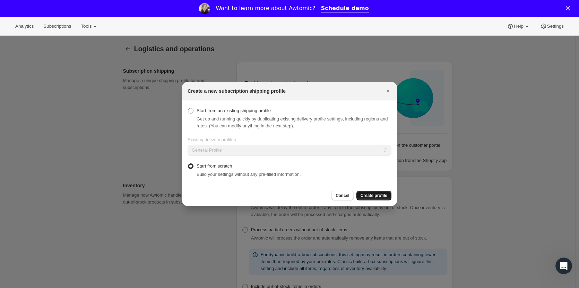  I want to click on button: Tools, so click(89, 26).